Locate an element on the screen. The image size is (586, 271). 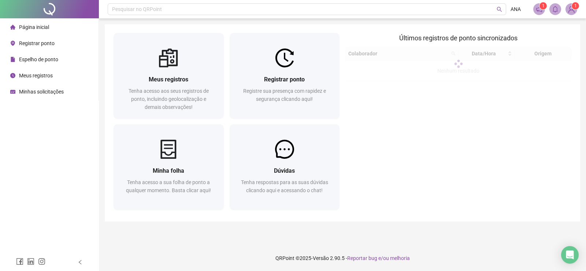
span: Reportar bug e/ou melhoria is located at coordinates (378, 258).